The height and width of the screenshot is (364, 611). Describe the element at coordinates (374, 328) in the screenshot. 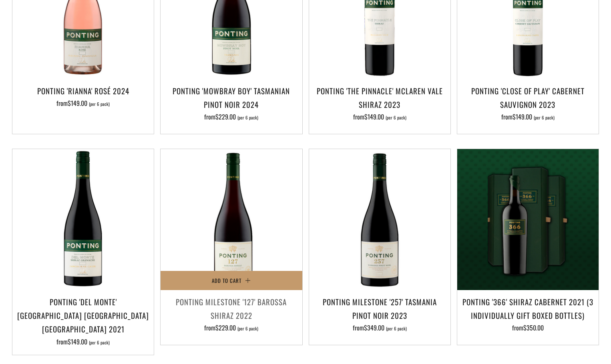

I see `span: $349.00` at that location.